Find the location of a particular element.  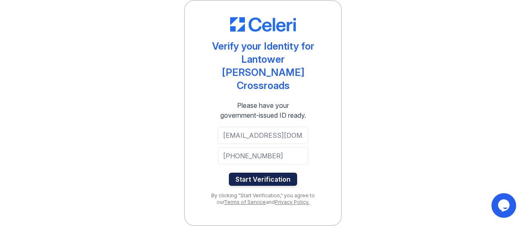

input: Email is located at coordinates (263, 136).